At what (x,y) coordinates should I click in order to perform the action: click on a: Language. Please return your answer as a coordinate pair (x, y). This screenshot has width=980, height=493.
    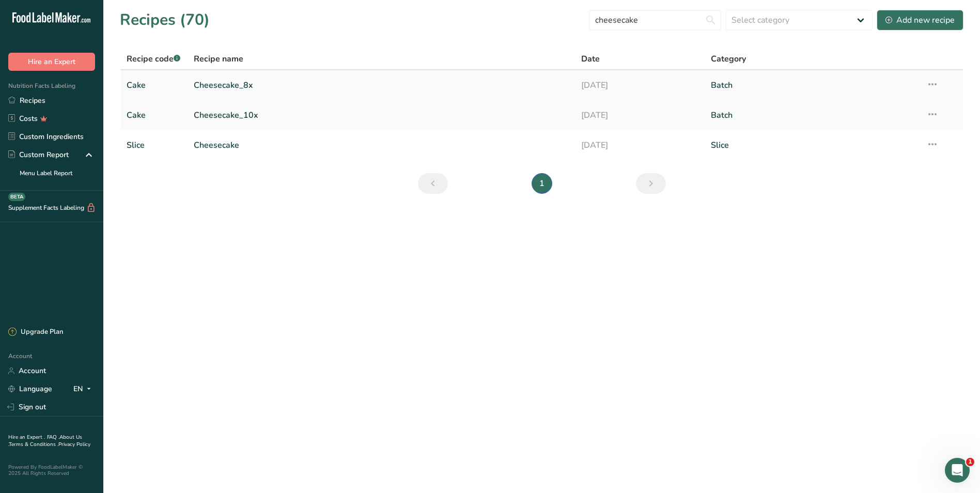
    Looking at the image, I should click on (30, 388).